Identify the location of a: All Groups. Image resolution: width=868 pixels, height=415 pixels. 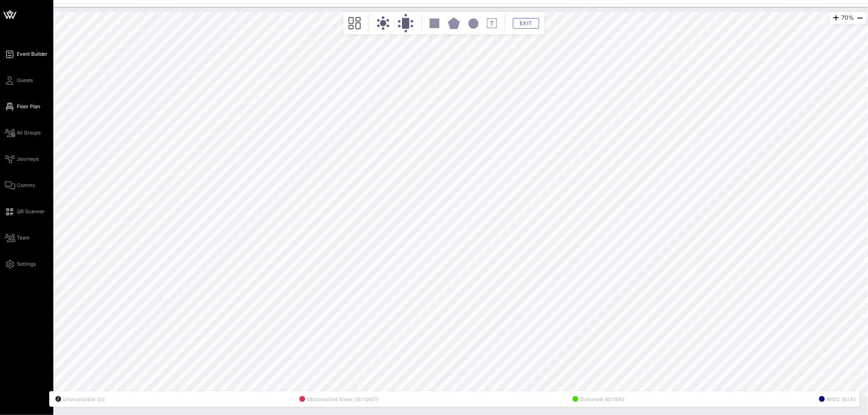
(22, 133).